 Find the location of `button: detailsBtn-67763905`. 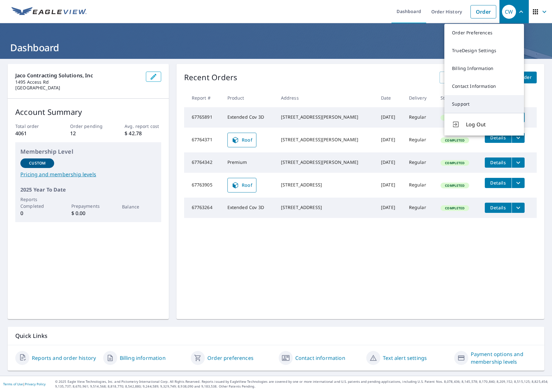

button: detailsBtn-67763905 is located at coordinates (499, 183).